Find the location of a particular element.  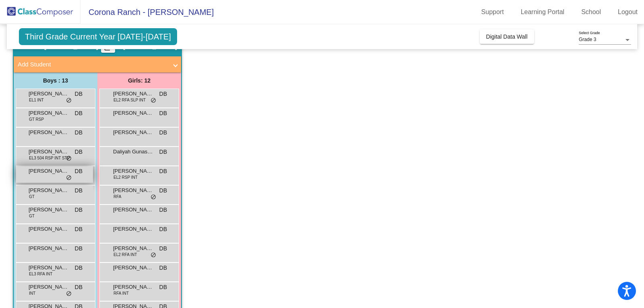

a: Logout is located at coordinates (627, 12).